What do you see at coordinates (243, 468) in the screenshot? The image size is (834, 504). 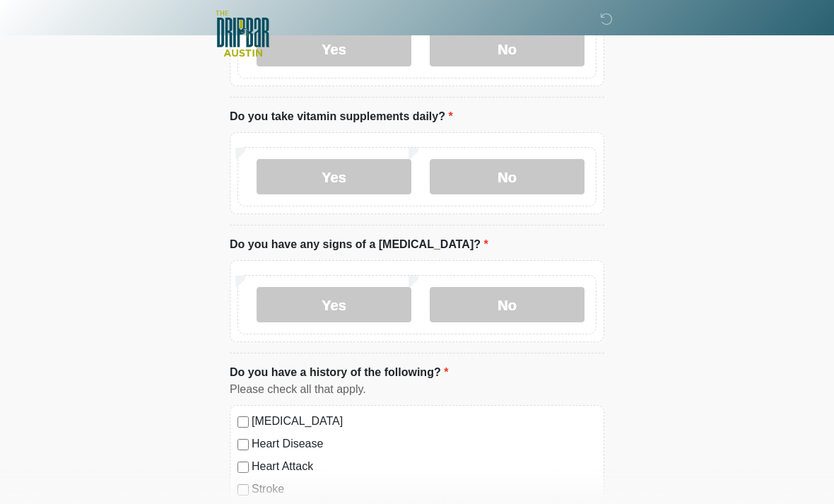 I see `input: Heart Attack` at bounding box center [243, 468].